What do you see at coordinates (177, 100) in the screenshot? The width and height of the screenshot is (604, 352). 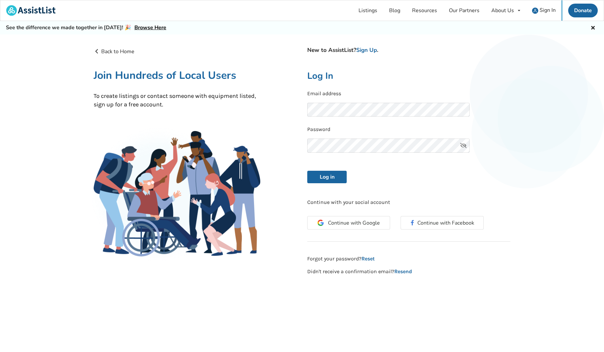 I see `p: To create listings or contact someone with equipment listed, sign up for a free account.` at bounding box center [177, 100].